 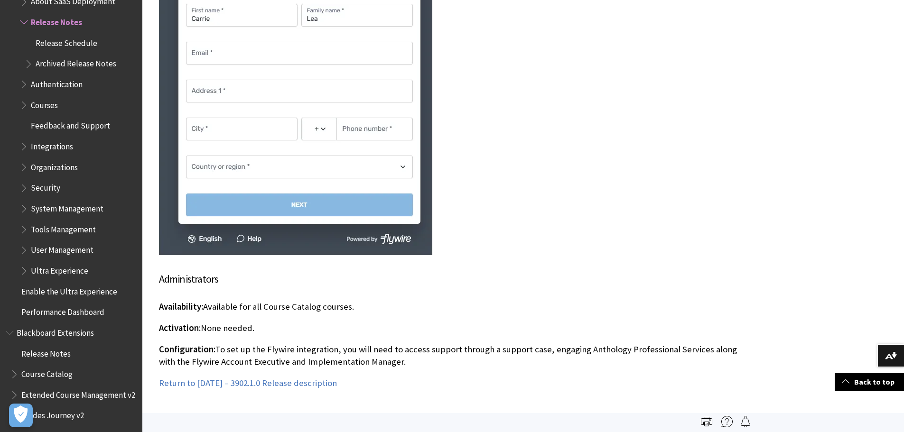 I want to click on a: Back to top, so click(x=869, y=382).